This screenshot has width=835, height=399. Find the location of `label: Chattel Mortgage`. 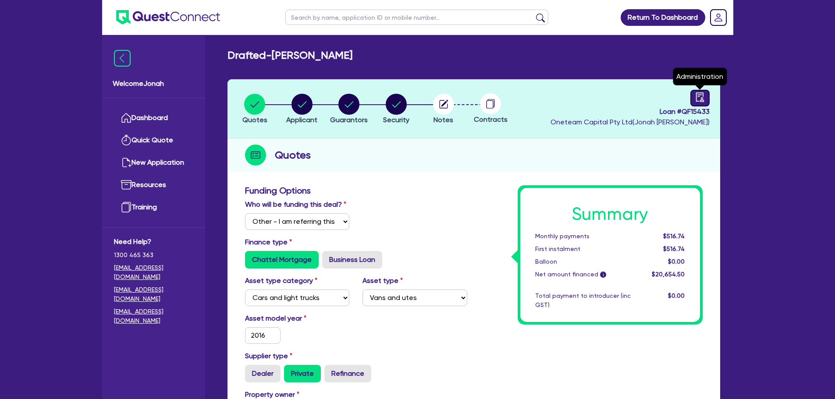

label: Chattel Mortgage is located at coordinates (282, 260).